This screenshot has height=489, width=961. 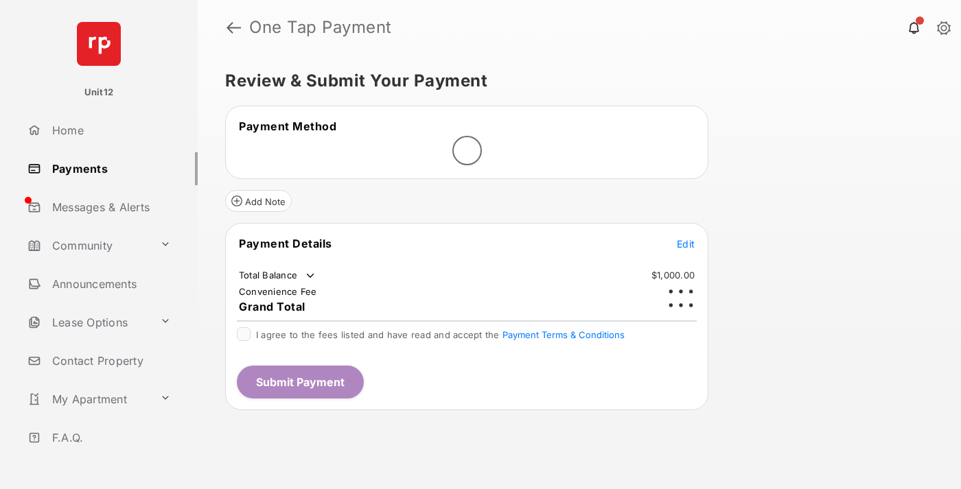 What do you see at coordinates (88, 322) in the screenshot?
I see `a: Lease Options` at bounding box center [88, 322].